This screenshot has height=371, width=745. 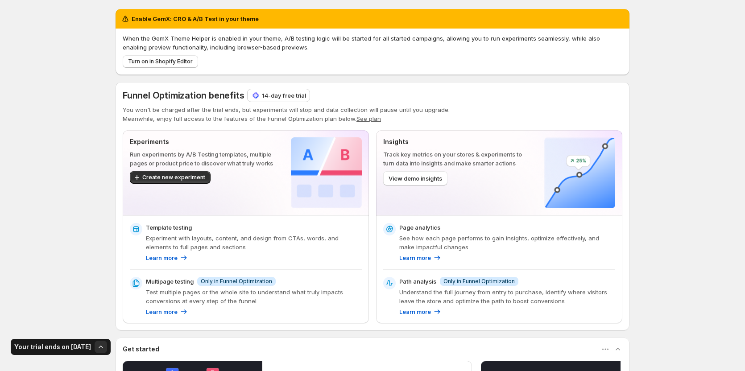 I want to click on p: 14-day free trial, so click(x=284, y=95).